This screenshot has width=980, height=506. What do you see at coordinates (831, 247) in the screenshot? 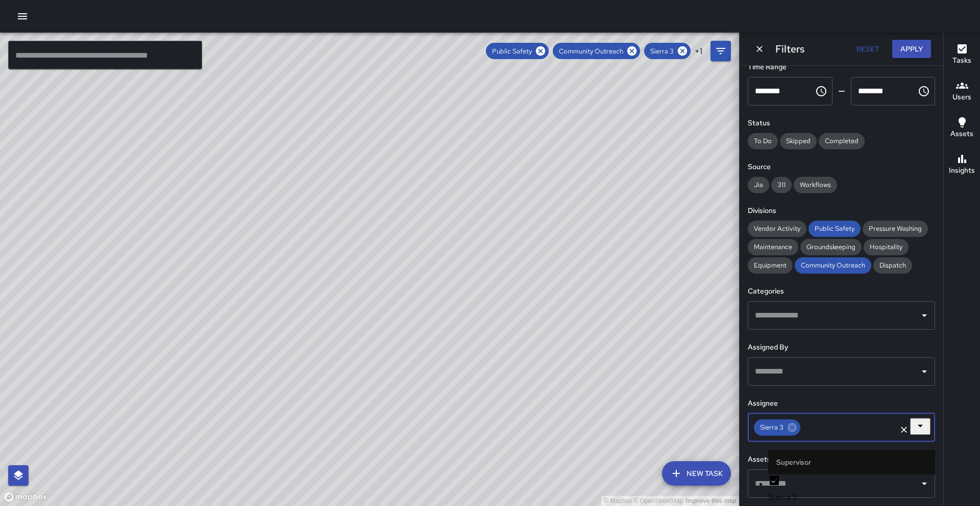
I see `span: Groundskeeping` at bounding box center [831, 247].